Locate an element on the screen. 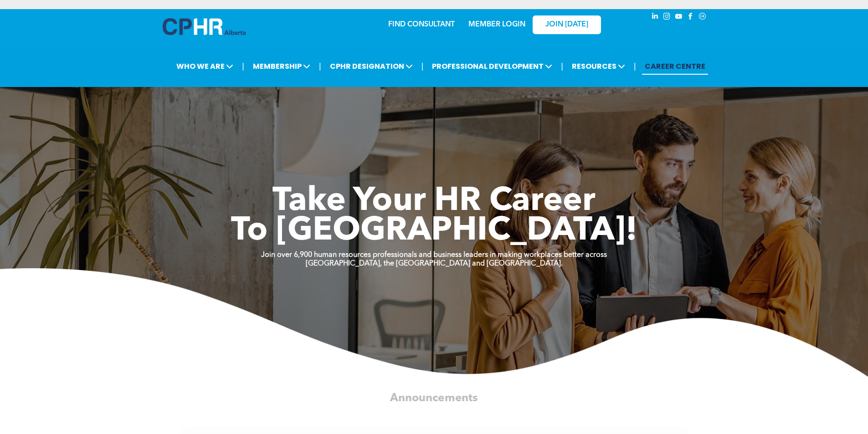 The height and width of the screenshot is (434, 868). a: Social network is located at coordinates (702, 17).